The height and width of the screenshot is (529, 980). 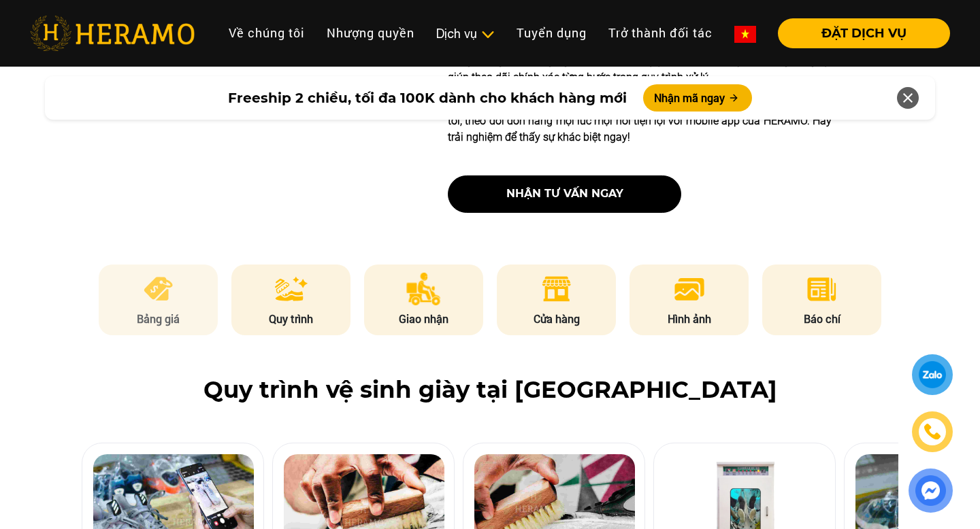 What do you see at coordinates (822, 319) in the screenshot?
I see `p: Báo chí` at bounding box center [822, 319].